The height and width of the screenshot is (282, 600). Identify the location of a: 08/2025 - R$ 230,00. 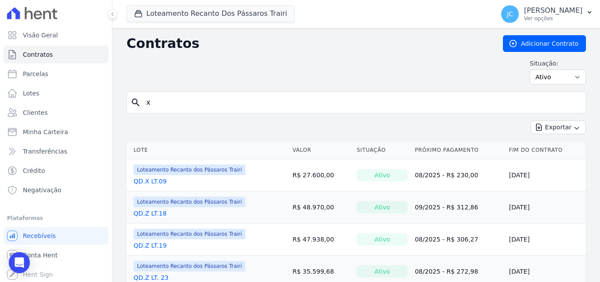
(446, 175).